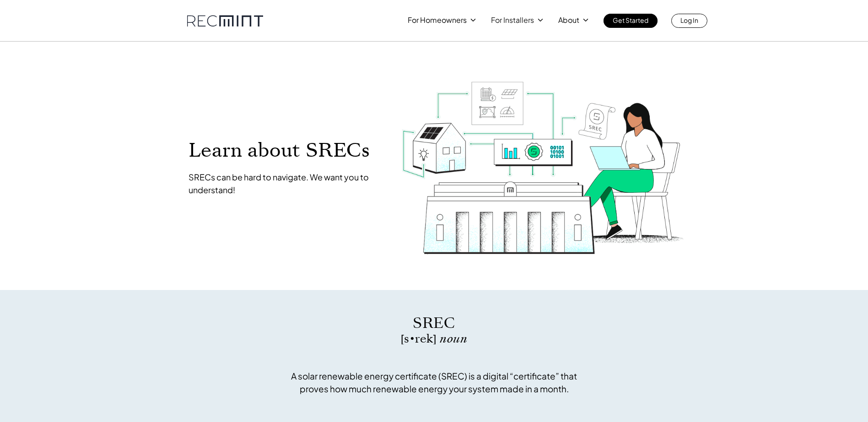 This screenshot has height=422, width=868. What do you see at coordinates (630, 21) in the screenshot?
I see `a: Get Started` at bounding box center [630, 21].